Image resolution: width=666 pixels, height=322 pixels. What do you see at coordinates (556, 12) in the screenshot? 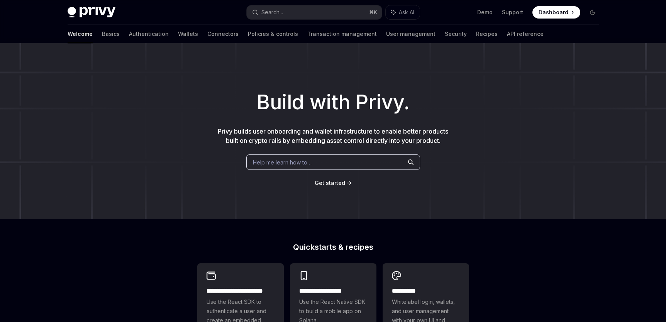
I see `a: Dashboard` at bounding box center [556, 12].